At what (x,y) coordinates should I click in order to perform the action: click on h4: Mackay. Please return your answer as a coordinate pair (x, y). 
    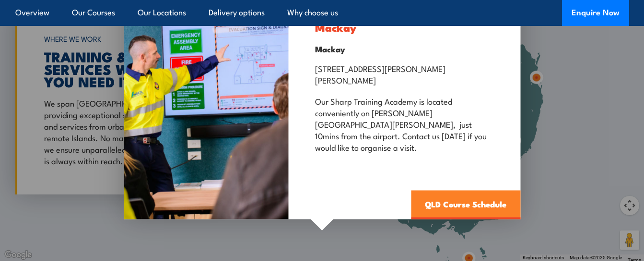
    Looking at the image, I should click on (404, 49).